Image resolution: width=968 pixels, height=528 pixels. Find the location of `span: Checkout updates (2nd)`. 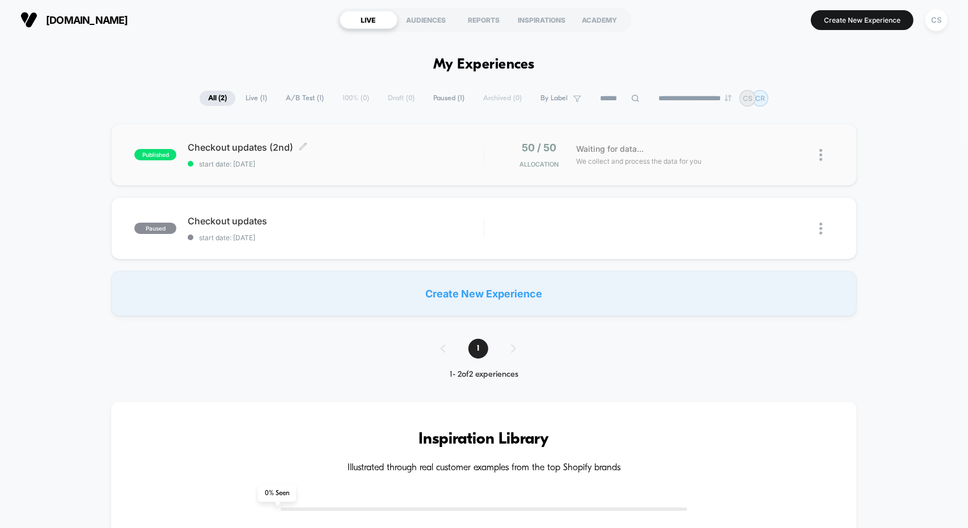

span: Checkout updates (2nd) is located at coordinates (335, 147).